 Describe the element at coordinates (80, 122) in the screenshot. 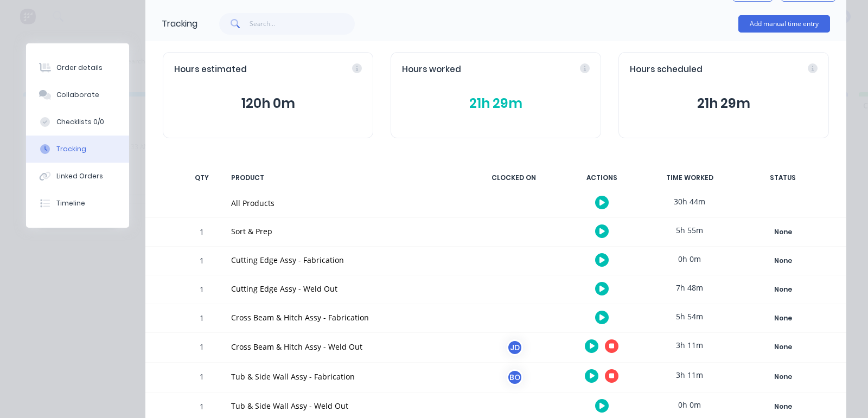

I see `div: Checklists 0/0` at that location.